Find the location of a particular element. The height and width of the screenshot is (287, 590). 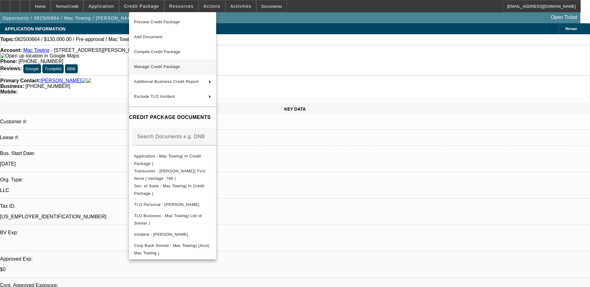

span: Preview Credit Package is located at coordinates (157, 22).